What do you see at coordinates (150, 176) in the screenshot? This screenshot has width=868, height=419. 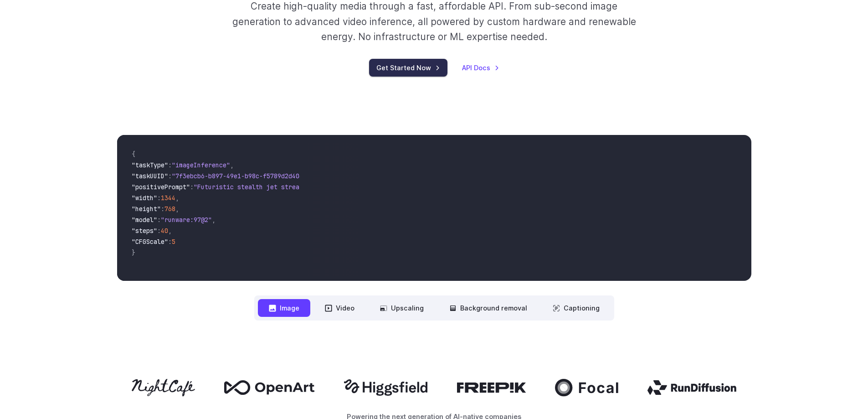 I see `span: "taskUUID"` at bounding box center [150, 176].